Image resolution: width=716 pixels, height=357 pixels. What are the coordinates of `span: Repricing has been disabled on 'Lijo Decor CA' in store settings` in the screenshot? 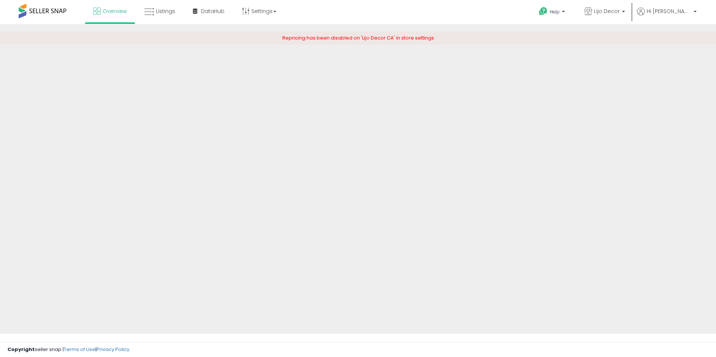 It's located at (358, 38).